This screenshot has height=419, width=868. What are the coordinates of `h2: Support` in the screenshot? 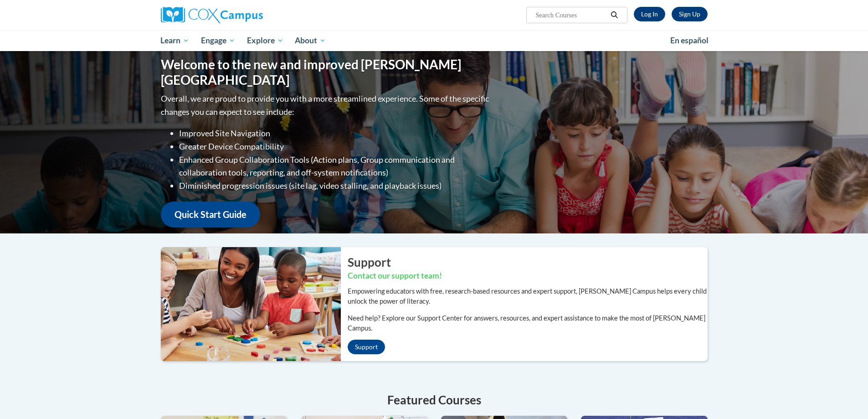 It's located at (528, 262).